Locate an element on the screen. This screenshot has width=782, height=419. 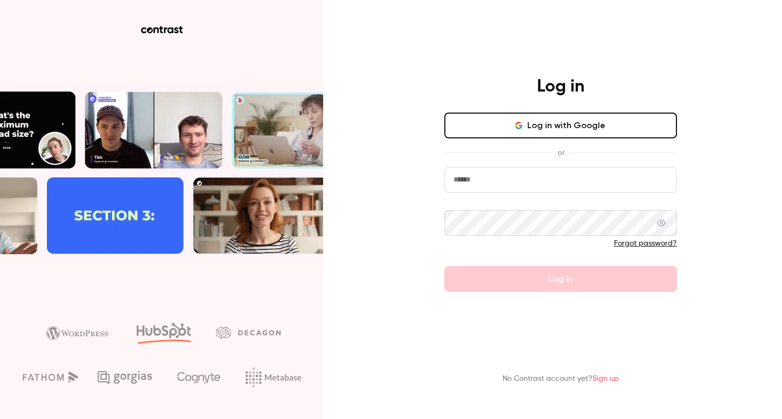
button: Log in with Google is located at coordinates (560, 125).